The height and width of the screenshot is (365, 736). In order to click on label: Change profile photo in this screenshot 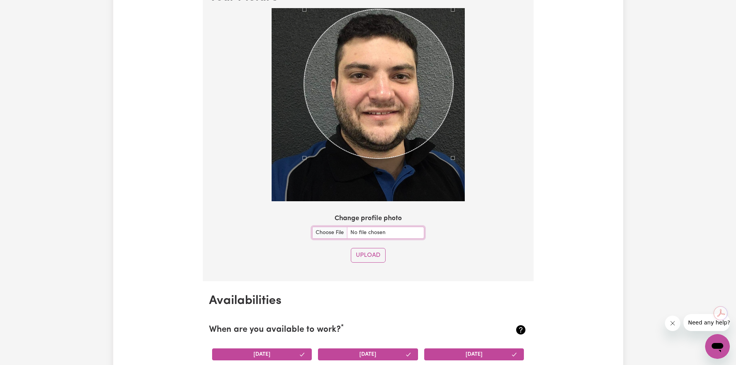, I will do `click(368, 219)`.